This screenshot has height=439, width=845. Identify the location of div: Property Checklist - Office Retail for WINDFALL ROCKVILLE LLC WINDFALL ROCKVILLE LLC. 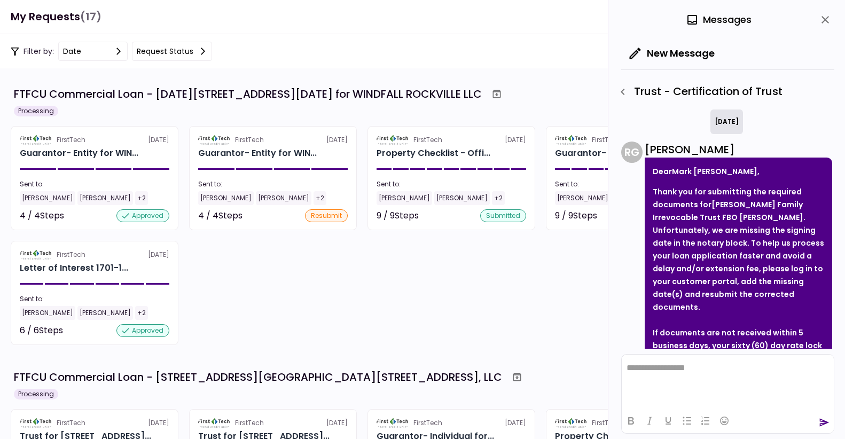
(433, 153).